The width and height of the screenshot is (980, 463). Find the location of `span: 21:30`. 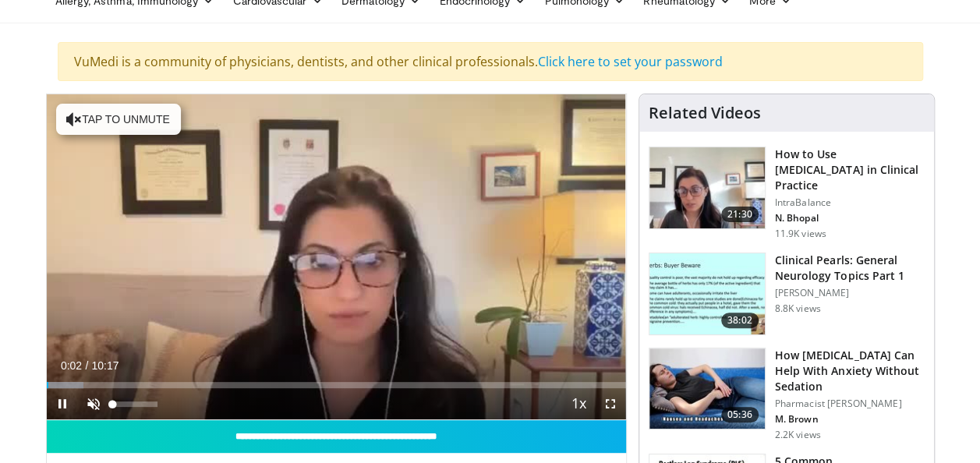

span: 21:30 is located at coordinates (740, 214).